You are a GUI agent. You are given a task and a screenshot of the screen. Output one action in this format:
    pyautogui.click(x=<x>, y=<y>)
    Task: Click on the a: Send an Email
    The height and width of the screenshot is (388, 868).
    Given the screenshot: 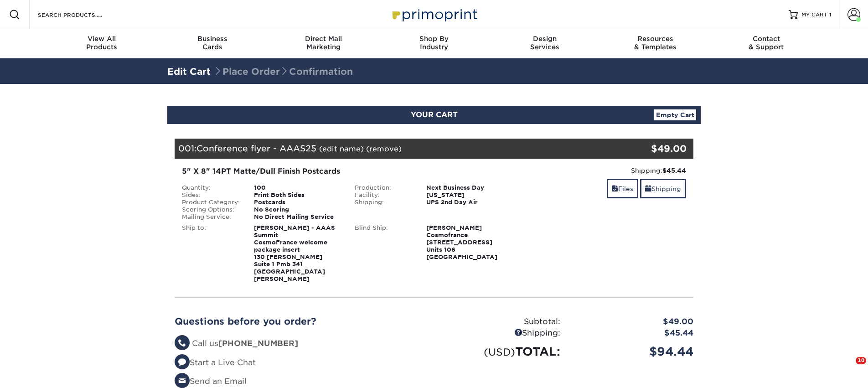 What is the action you would take?
    pyautogui.click(x=210, y=381)
    